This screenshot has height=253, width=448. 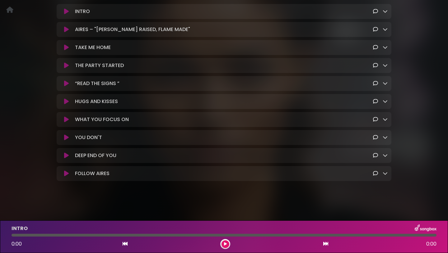 What do you see at coordinates (96, 102) in the screenshot?
I see `p: HUGS AND KISSES` at bounding box center [96, 102].